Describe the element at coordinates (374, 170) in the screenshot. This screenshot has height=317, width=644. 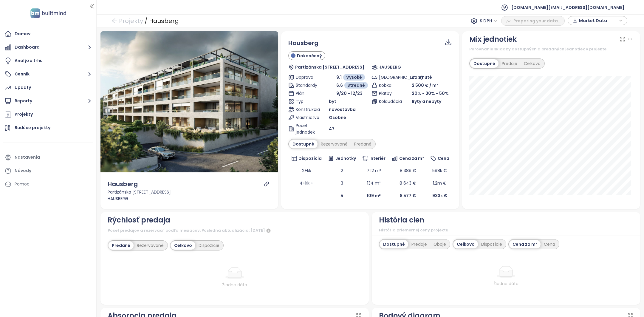
I see `td: 71.2 m²` at that location.